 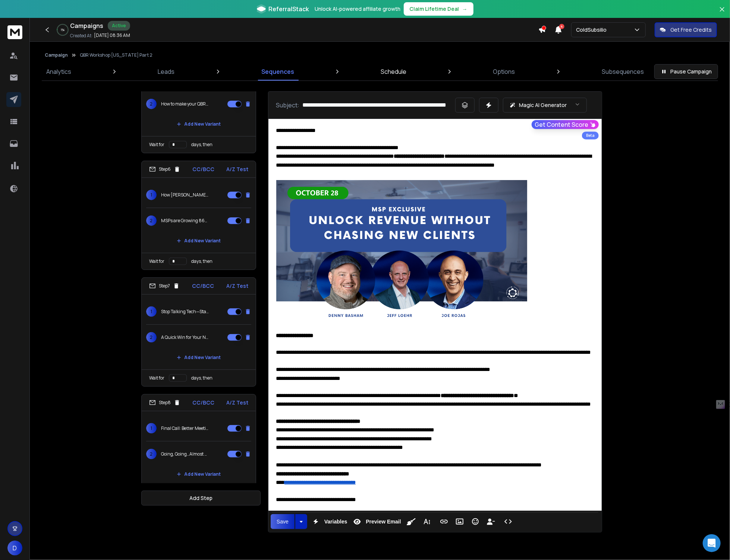 What do you see at coordinates (504, 72) in the screenshot?
I see `a: Options` at bounding box center [504, 72].